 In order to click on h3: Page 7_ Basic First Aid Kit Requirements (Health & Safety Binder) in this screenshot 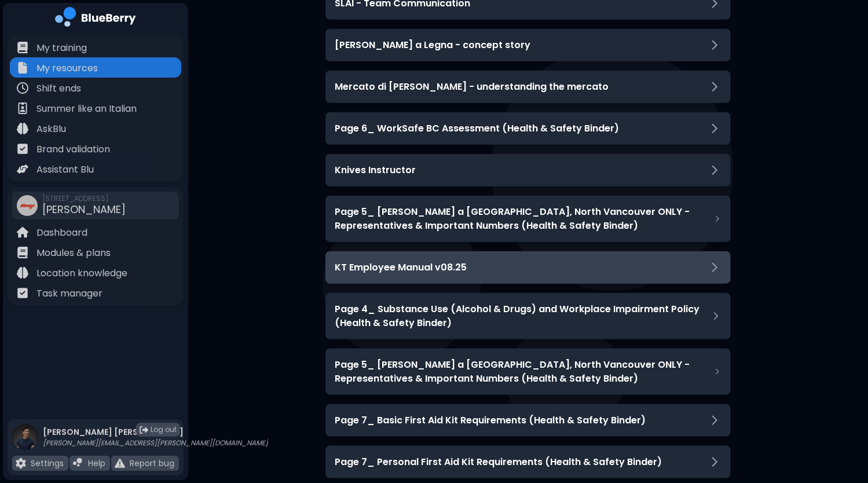, I will do `click(490, 421)`.